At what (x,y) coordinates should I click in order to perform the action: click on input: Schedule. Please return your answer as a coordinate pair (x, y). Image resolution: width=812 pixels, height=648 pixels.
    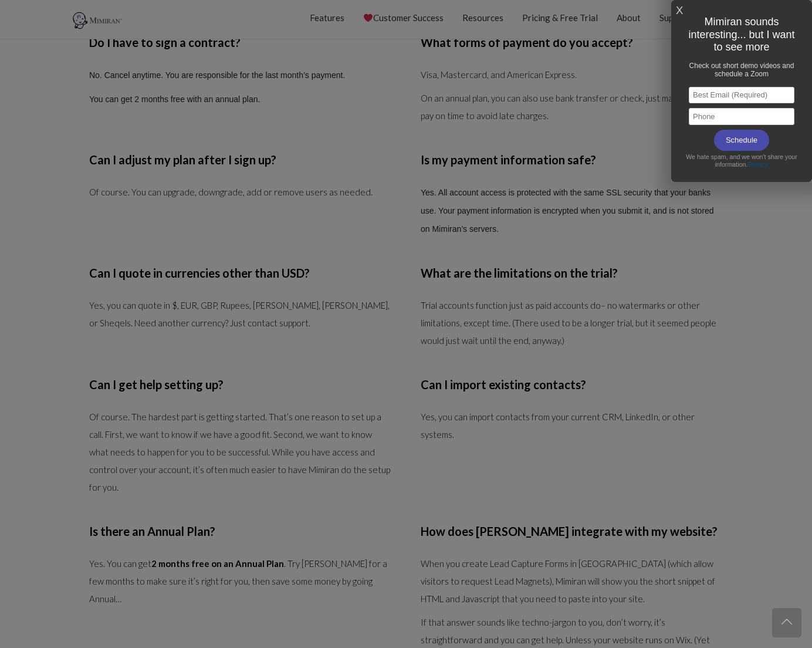
    Looking at the image, I should click on (741, 140).